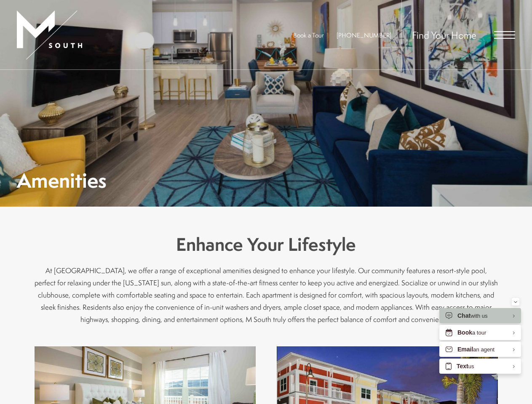  Describe the element at coordinates (444, 35) in the screenshot. I see `span: Find Your Home` at that location.